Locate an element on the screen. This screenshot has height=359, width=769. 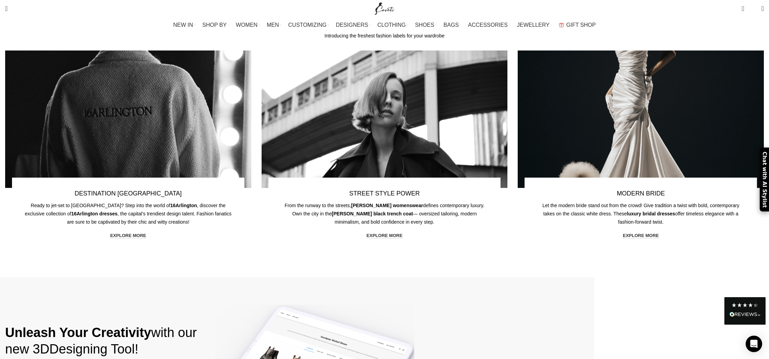
div: Introducing the freshest fashion labels for your wardrobe is located at coordinates (384, 36).